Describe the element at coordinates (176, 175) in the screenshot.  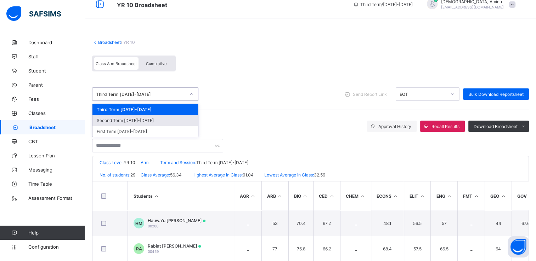
I see `span: 56.34` at that location.